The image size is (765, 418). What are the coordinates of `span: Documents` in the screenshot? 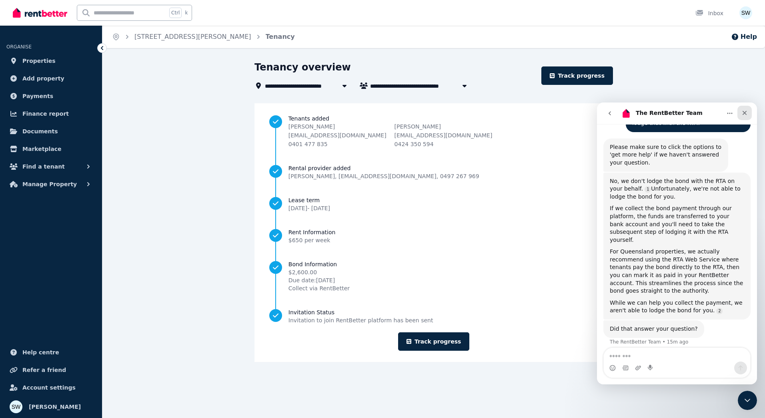 It's located at (40, 131).